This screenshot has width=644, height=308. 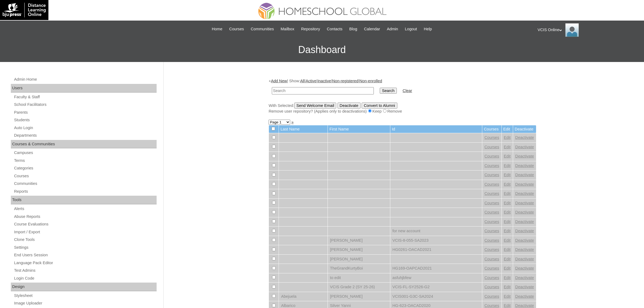 What do you see at coordinates (262, 29) in the screenshot?
I see `span: Communities` at bounding box center [262, 29].